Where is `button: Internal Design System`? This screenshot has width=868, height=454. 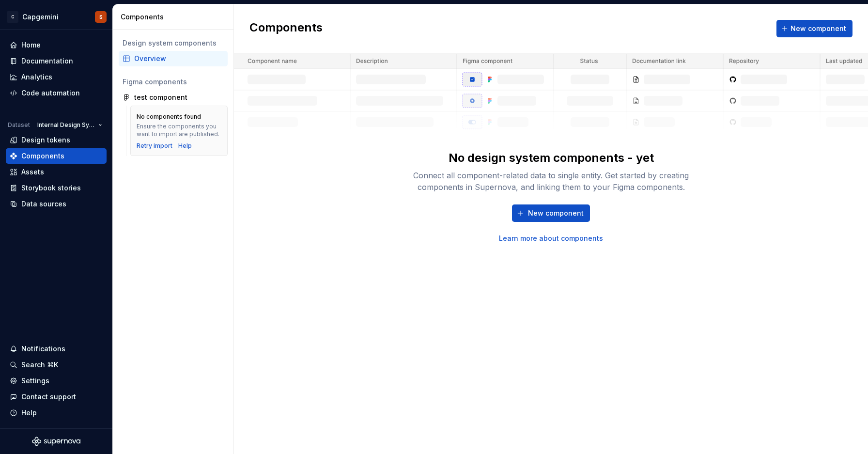
button: Internal Design System is located at coordinates (70, 125).